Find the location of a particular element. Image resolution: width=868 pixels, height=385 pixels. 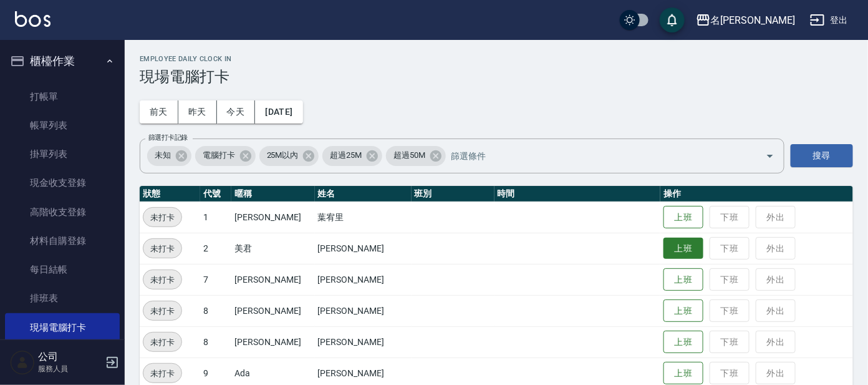

a: 帳單列表 is located at coordinates (62, 125).